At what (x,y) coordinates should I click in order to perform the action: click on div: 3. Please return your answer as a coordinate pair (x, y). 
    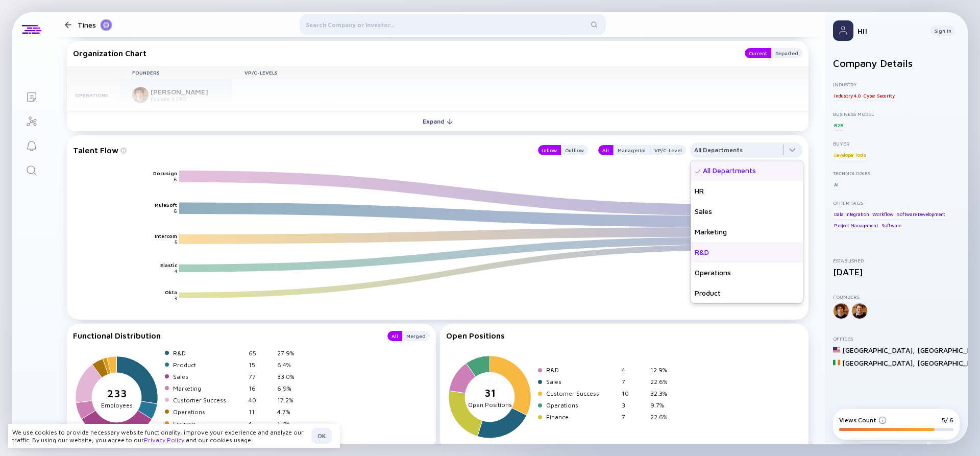
    Looking at the image, I should click on (634, 405).